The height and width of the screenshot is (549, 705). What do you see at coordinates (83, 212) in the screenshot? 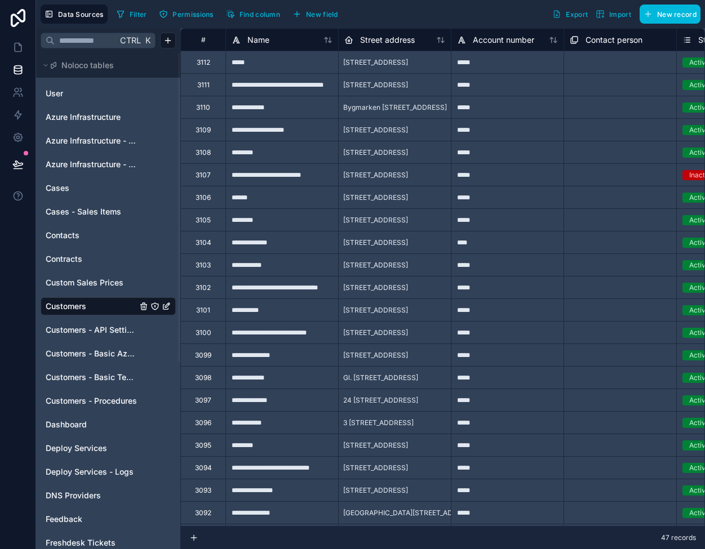
I see `span: Cases - Sales Items` at bounding box center [83, 212].